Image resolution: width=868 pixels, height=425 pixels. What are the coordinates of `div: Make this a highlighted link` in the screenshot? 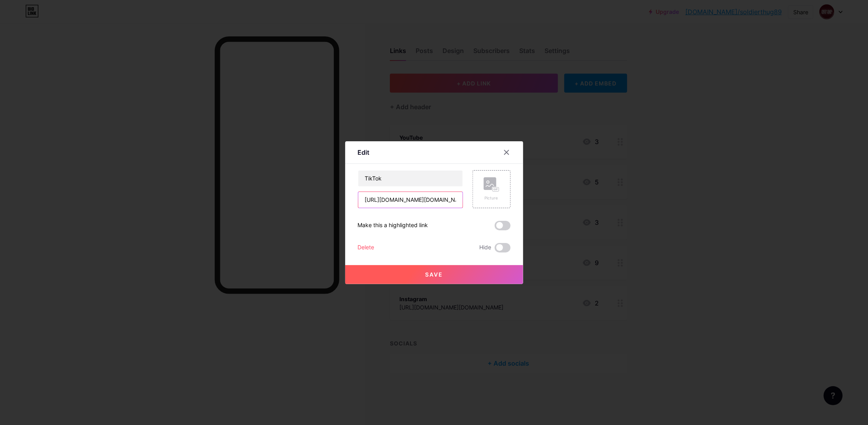 It's located at (393, 226).